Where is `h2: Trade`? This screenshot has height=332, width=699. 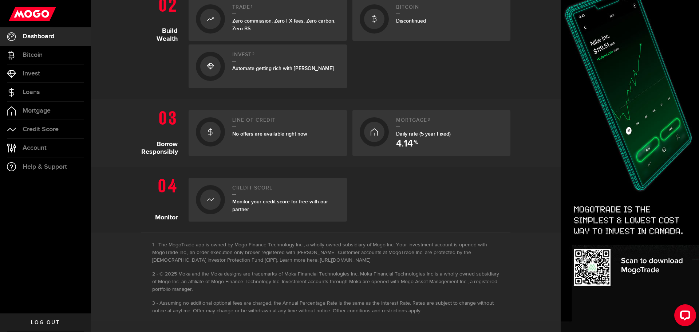 h2: Trade is located at coordinates (286, 9).